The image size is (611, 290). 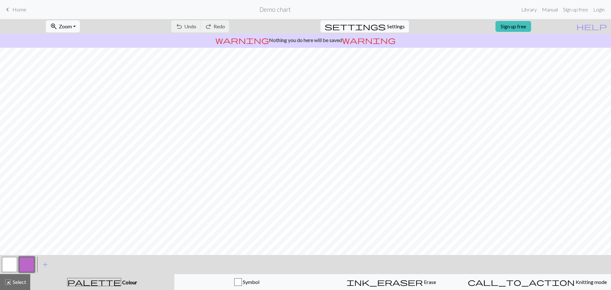 What do you see at coordinates (54, 26) in the screenshot?
I see `span: zoom_in` at bounding box center [54, 26].